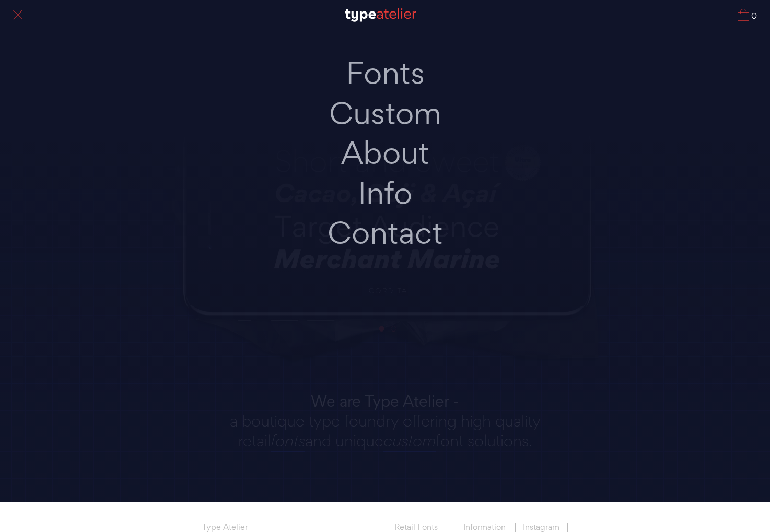 The image size is (770, 532). What do you see at coordinates (752, 16) in the screenshot?
I see `span: 0` at bounding box center [752, 16].